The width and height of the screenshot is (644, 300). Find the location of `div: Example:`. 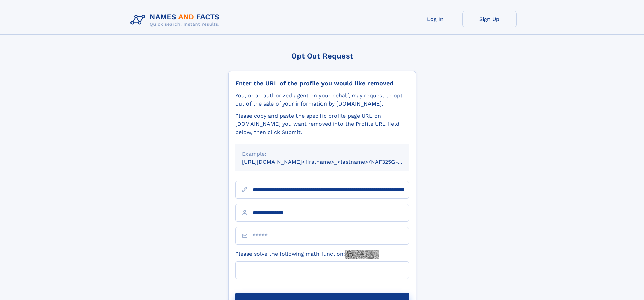

div: Example: is located at coordinates (322, 154).